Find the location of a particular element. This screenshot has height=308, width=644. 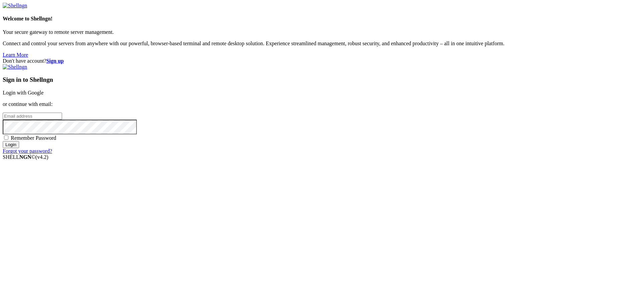

a: Forgot your password? is located at coordinates (27, 151).